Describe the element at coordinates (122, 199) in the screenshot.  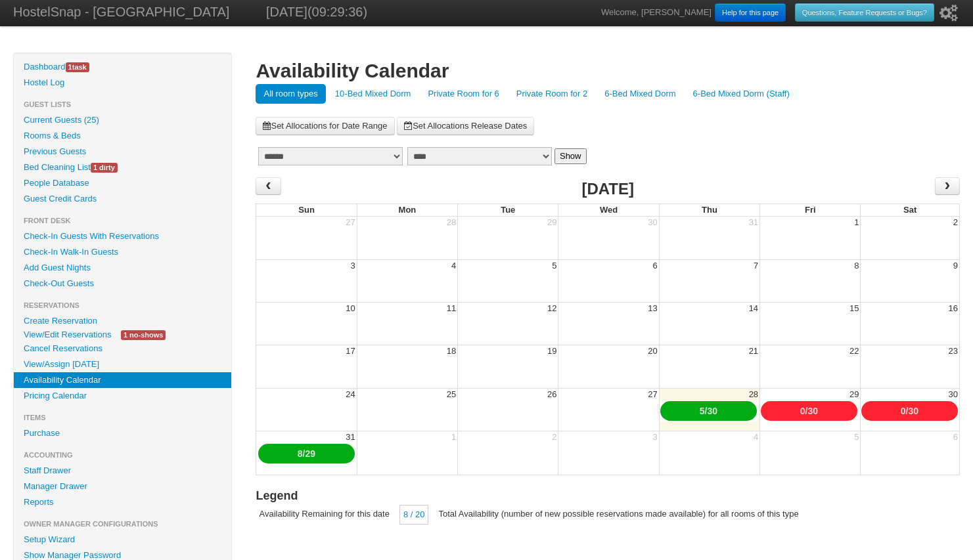
I see `a: Guest Credit Cards` at that location.